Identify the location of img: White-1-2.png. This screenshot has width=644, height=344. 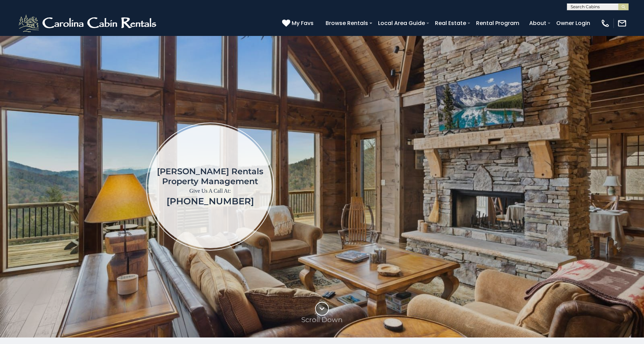
(88, 23).